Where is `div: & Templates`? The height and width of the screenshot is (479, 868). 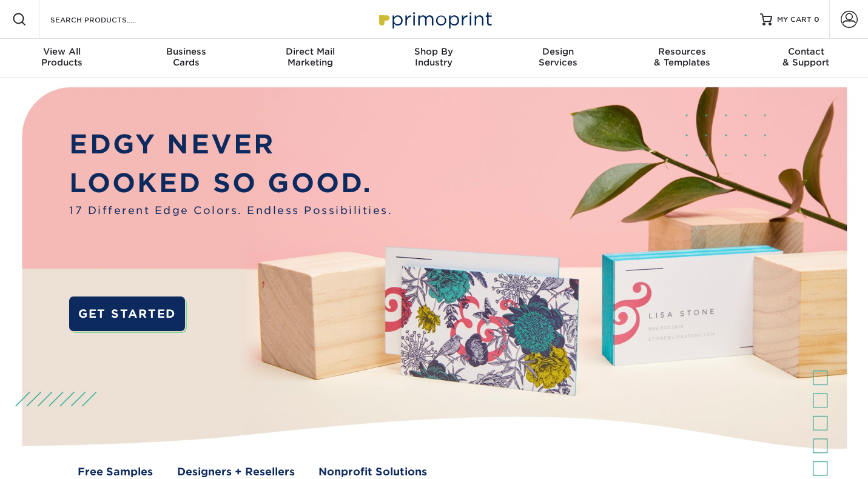 div: & Templates is located at coordinates (682, 57).